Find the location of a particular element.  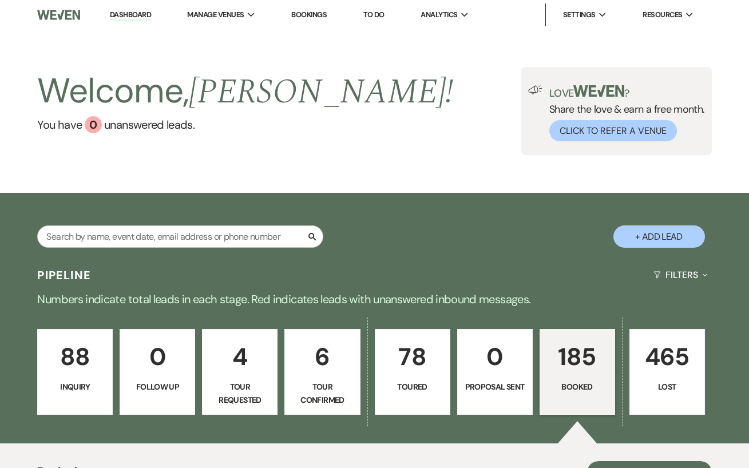

a: 6Tour Confirmed is located at coordinates (322, 372).